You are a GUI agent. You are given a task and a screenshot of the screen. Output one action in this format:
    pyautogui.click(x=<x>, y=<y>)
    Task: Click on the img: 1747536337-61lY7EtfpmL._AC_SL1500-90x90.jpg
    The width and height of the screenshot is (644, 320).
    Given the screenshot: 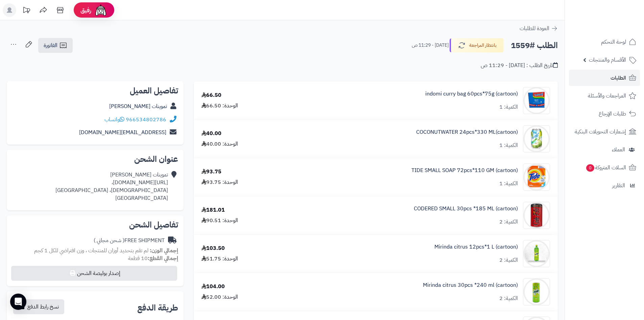 What is the action you would take?
    pyautogui.click(x=537, y=215)
    